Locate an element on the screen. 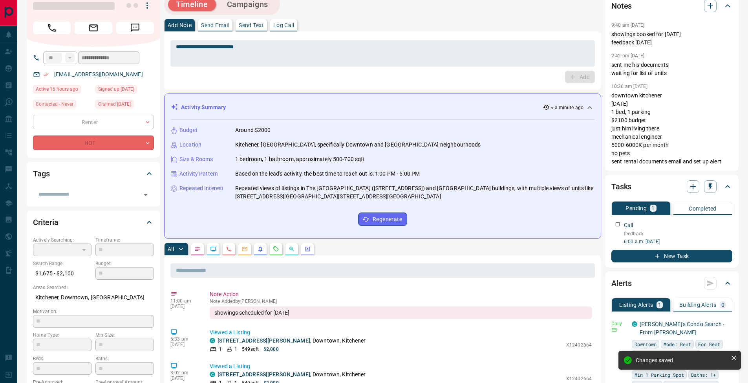  div: Changes saved is located at coordinates (682, 360).